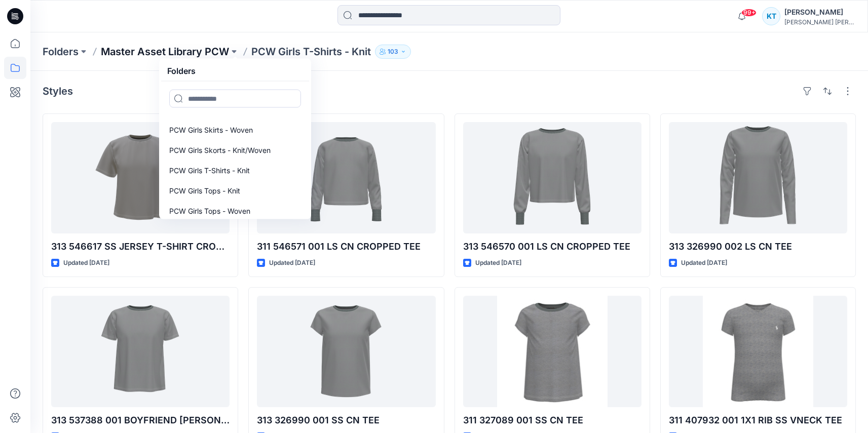 The width and height of the screenshot is (868, 433). I want to click on p: Folders, so click(60, 52).